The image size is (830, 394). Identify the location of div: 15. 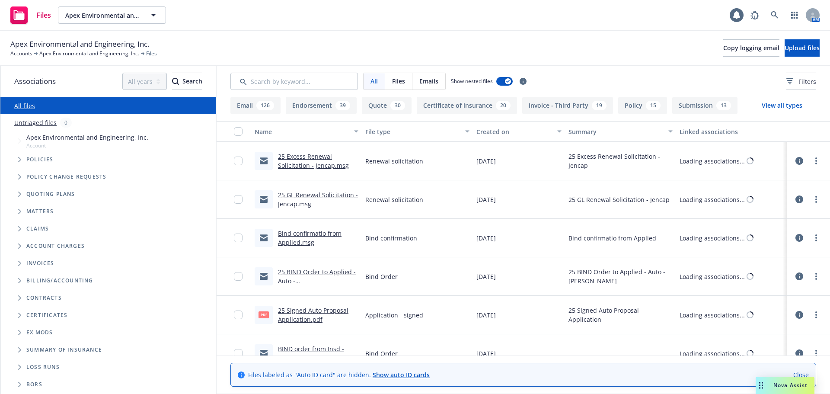
(653, 106).